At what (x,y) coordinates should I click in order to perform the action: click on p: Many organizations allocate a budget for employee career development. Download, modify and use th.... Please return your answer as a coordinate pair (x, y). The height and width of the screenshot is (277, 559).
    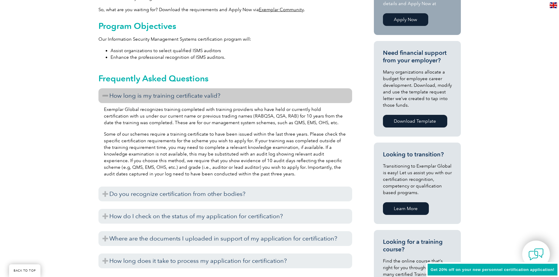
    Looking at the image, I should click on (417, 89).